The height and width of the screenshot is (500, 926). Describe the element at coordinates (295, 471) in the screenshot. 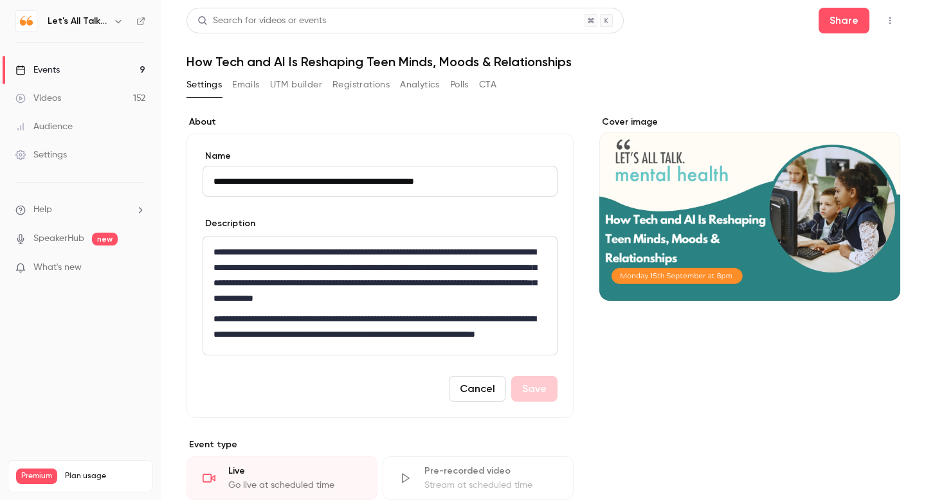

I see `div: Live` at that location.